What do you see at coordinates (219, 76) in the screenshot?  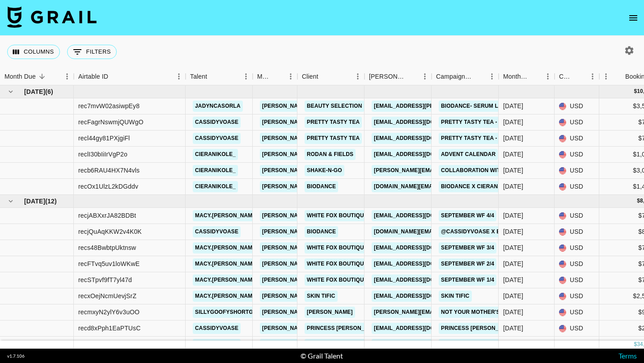 I see `div: Talent` at bounding box center [219, 76].